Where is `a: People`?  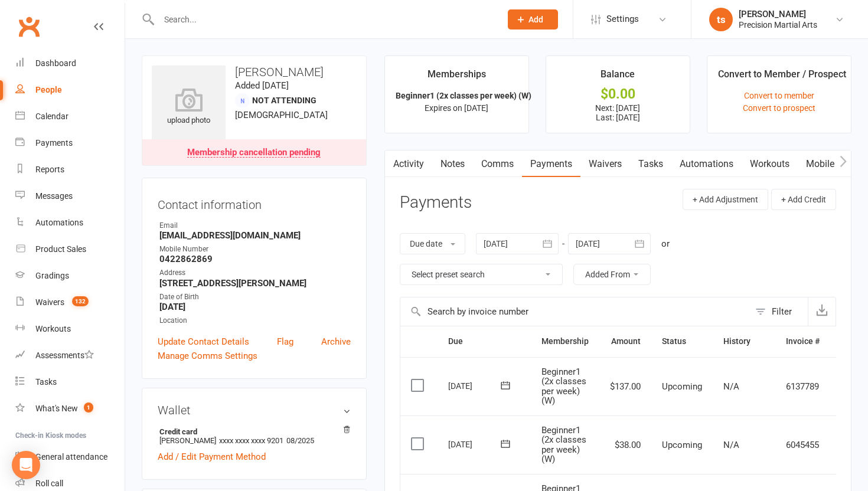 a: People is located at coordinates (69, 90).